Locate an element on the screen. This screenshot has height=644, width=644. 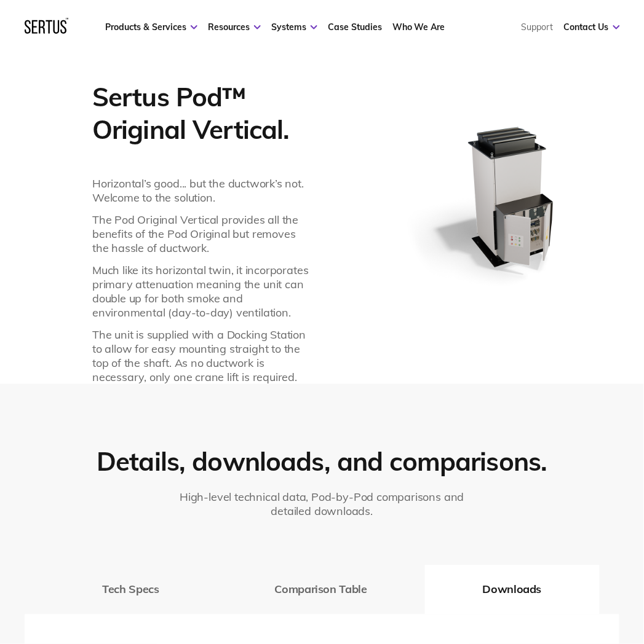
div: Chat Widget is located at coordinates (613, 614).